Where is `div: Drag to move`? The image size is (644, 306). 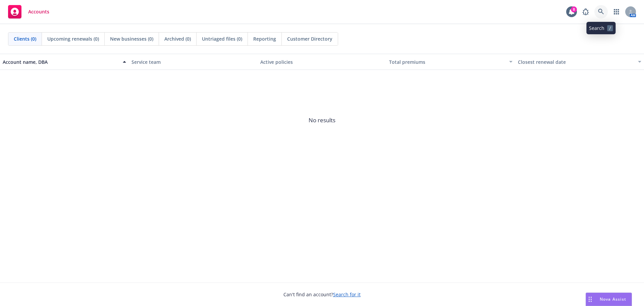
div: Drag to move is located at coordinates (590, 299).